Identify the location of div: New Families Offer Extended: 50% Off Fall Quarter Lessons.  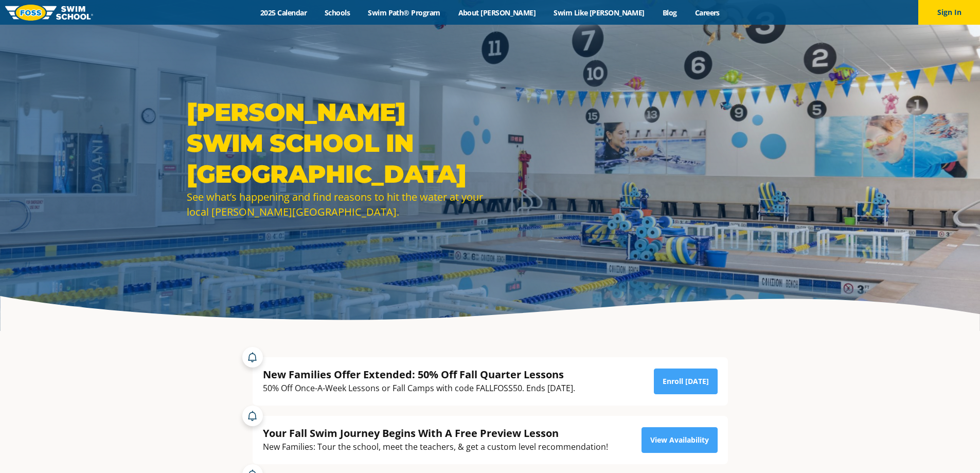
(418, 374).